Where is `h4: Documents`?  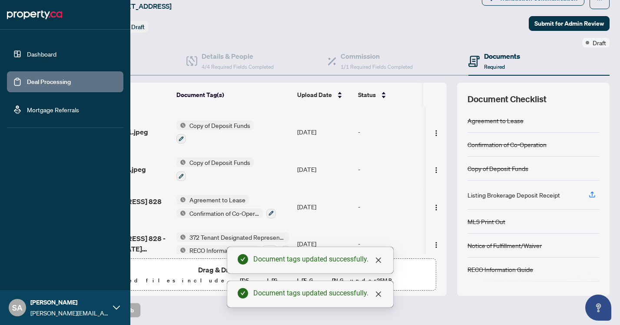
h4: Documents is located at coordinates (502, 56).